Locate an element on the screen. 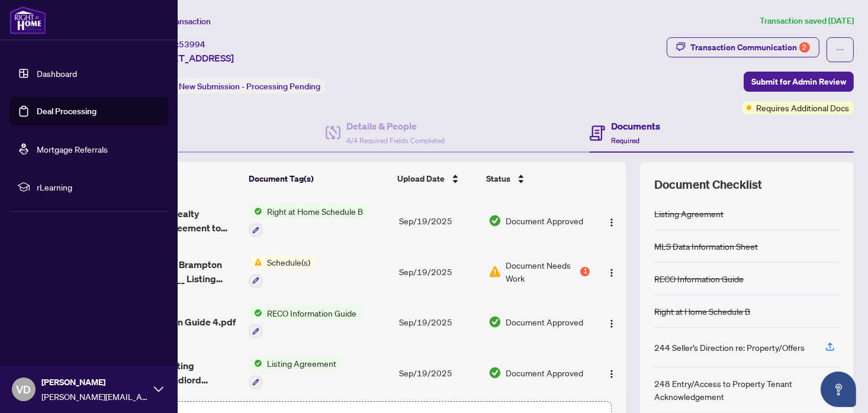 This screenshot has height=413, width=868. span: rLearning is located at coordinates (98, 187).